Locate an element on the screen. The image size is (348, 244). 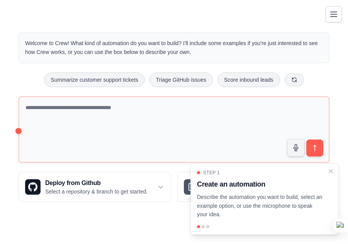
p: Welcome to Crew! What kind of automation do you want to build? I'll include some examples if you'... is located at coordinates (174, 48).